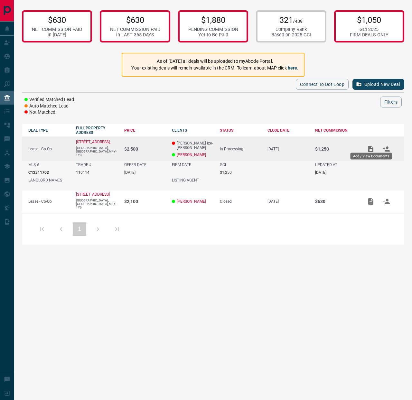 The height and width of the screenshot is (400, 412). I want to click on div: CLIENTS, so click(193, 130).